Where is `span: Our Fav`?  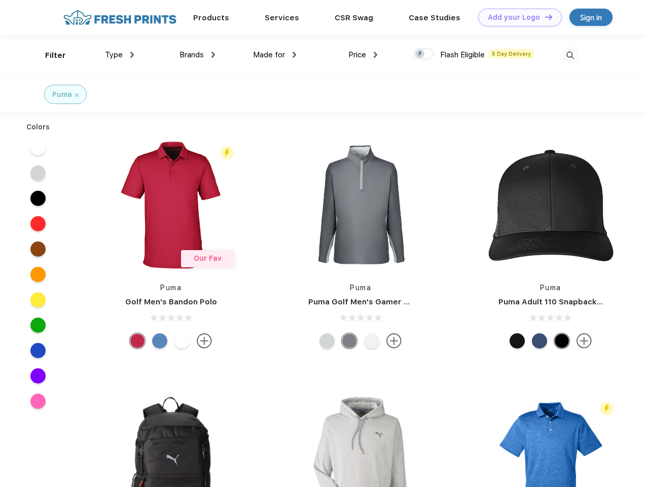
span: Our Fav is located at coordinates (207, 258).